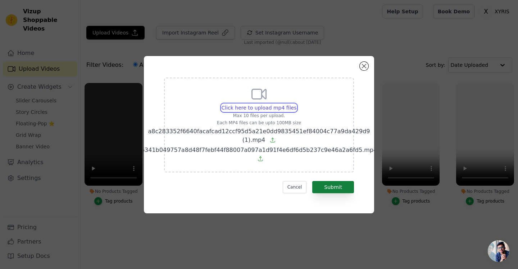 This screenshot has height=269, width=518. Describe the element at coordinates (333, 187) in the screenshot. I see `button: Submit` at that location.